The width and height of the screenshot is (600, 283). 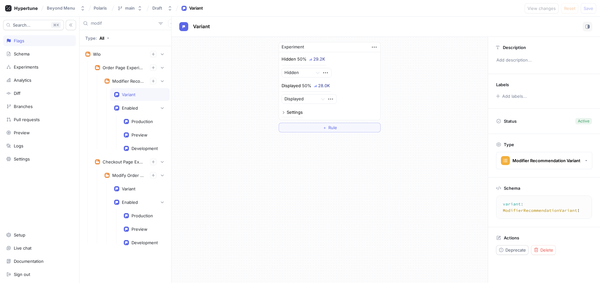 I want to click on p: Schema, so click(x=512, y=188).